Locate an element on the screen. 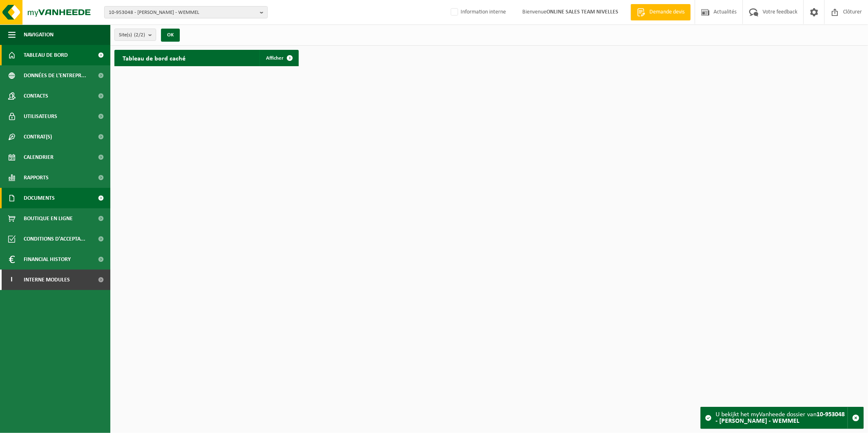 The width and height of the screenshot is (868, 433). button: OK is located at coordinates (171, 35).